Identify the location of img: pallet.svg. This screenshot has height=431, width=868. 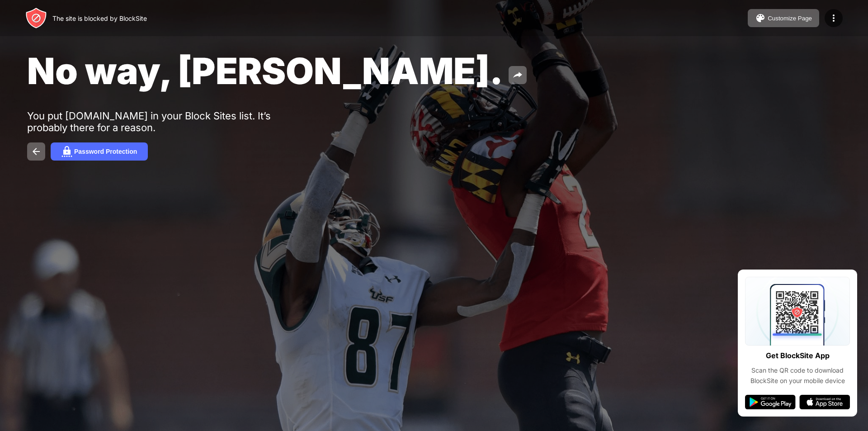
(761, 18).